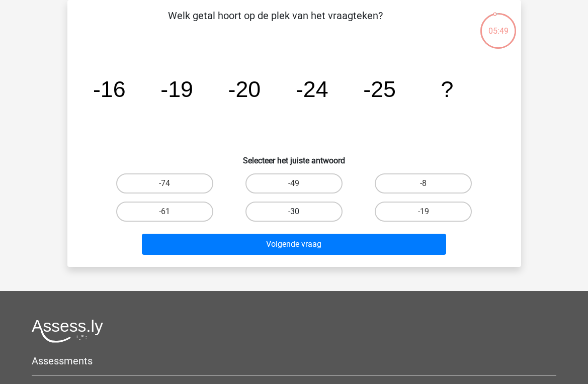  I want to click on label: -74, so click(164, 184).